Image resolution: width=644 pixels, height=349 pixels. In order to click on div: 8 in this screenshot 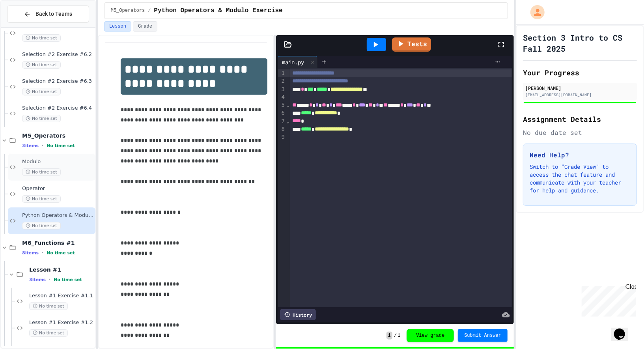, I will do `click(282, 130)`.